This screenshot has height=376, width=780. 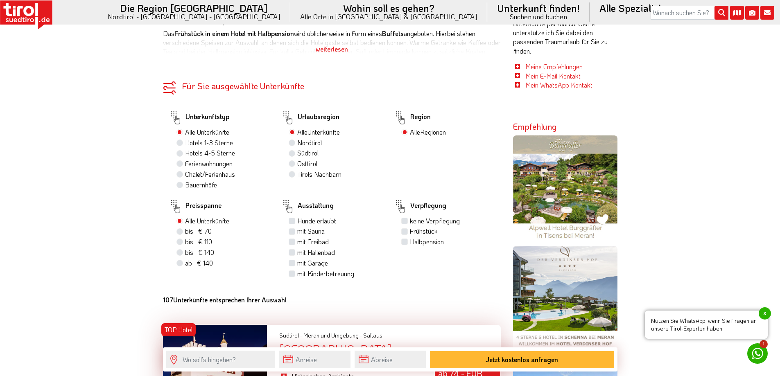 What do you see at coordinates (178, 330) in the screenshot?
I see `div: TOP Hotel` at bounding box center [178, 330].